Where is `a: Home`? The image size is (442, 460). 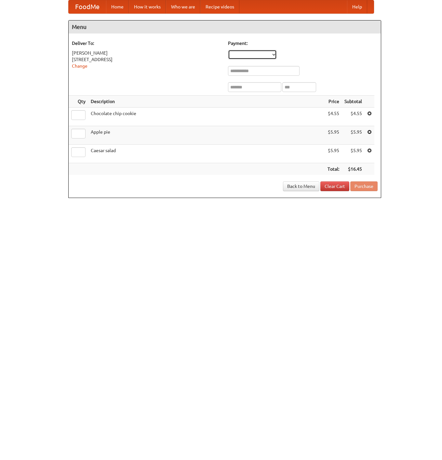
a: Home is located at coordinates (117, 7).